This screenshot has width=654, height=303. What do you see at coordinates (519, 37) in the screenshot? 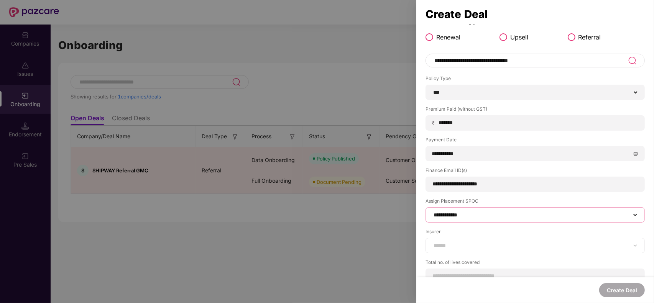
I see `span: Upsell` at bounding box center [519, 37].